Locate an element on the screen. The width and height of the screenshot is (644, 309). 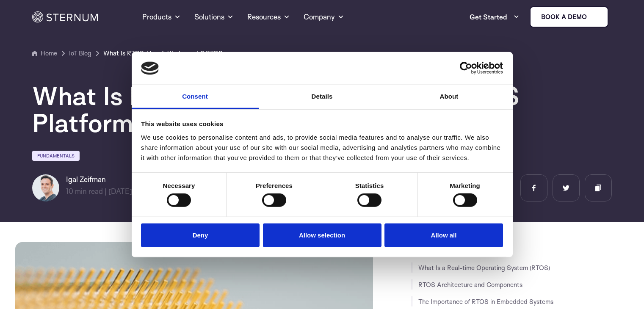
h3: JUMP TO SECTION is located at coordinates (521, 249).